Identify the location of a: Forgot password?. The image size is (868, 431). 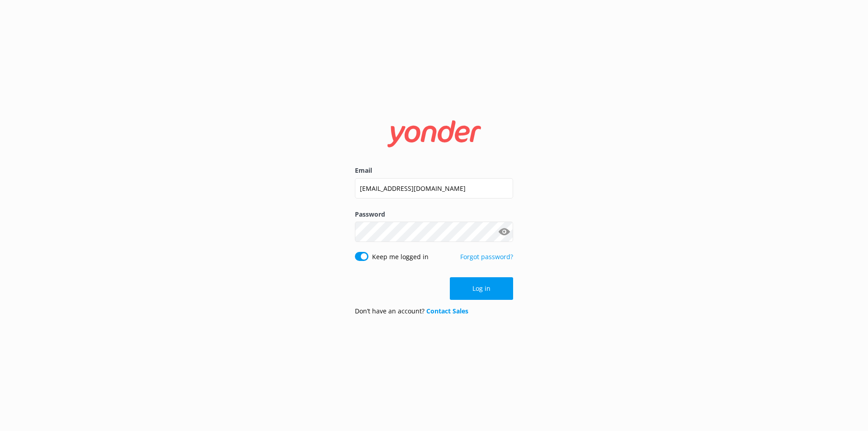
(486, 256).